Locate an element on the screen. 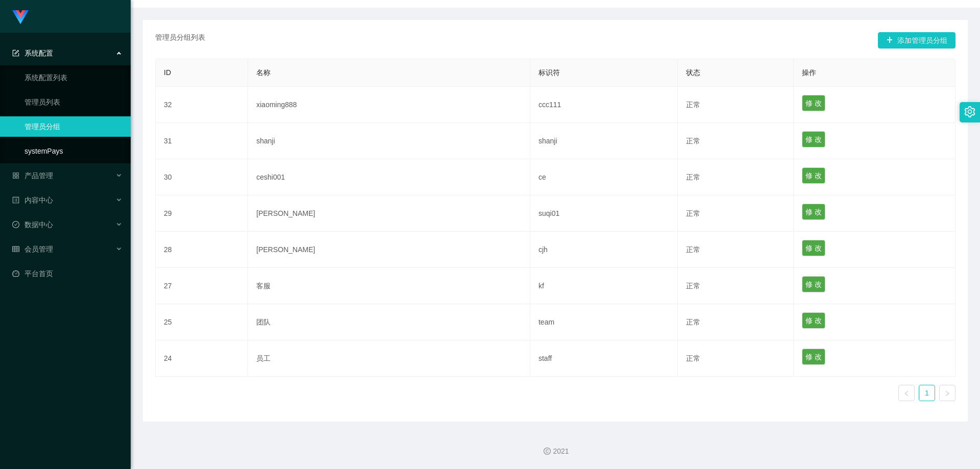 The image size is (980, 469). td: 30 is located at coordinates (202, 177).